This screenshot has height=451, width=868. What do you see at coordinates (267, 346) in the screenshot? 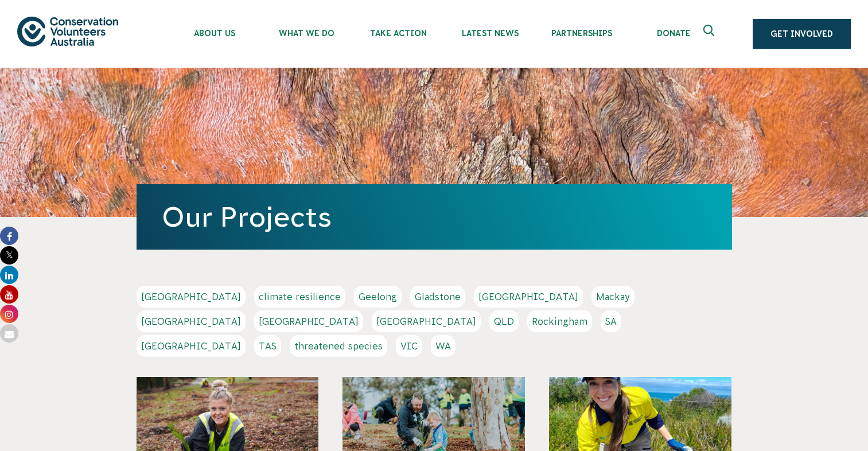
I see `a: TAS` at bounding box center [267, 346].